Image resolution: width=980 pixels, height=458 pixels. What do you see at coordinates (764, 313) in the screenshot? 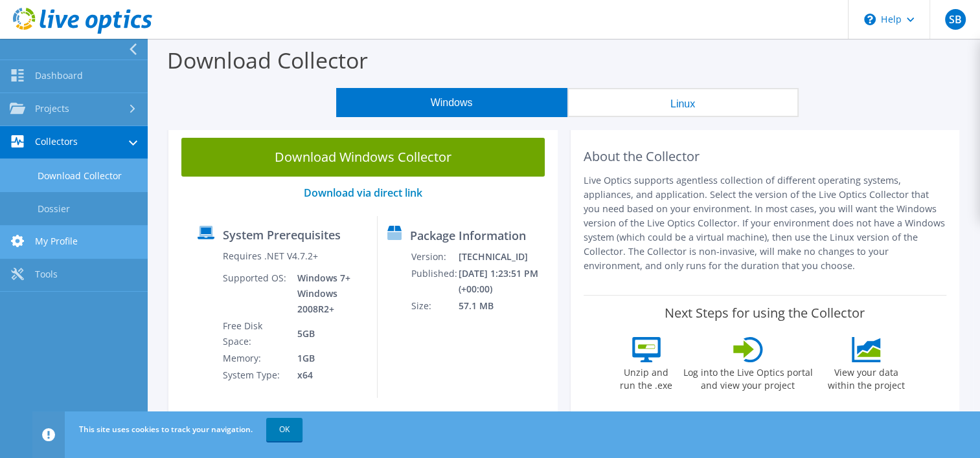
I see `label: Next Steps for using the Collector` at bounding box center [764, 313].